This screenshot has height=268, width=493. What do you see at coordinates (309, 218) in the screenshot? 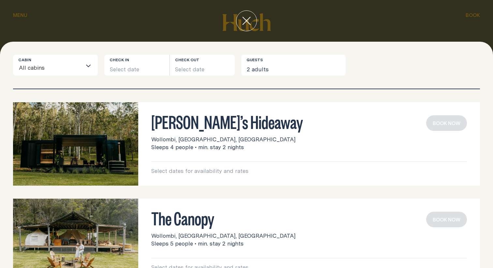
I see `h3: The Canopy` at bounding box center [309, 218].